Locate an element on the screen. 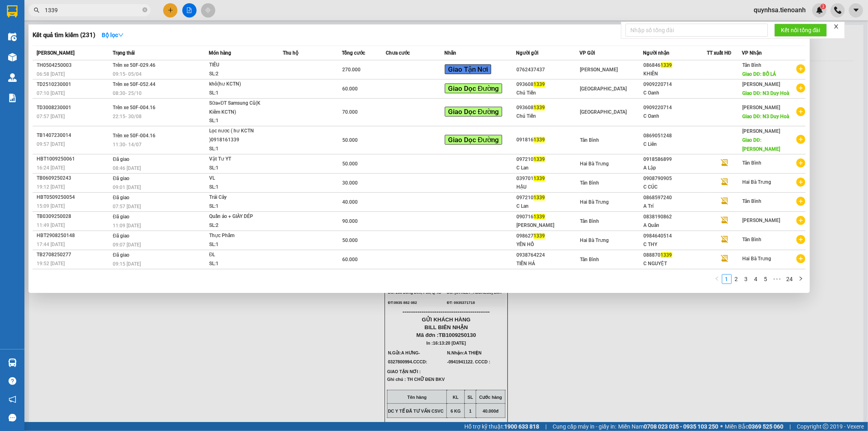 The image size is (868, 431). div: Sữa+ĐT Samsung Cũ(K Kiểm KCTN) is located at coordinates (240, 108).